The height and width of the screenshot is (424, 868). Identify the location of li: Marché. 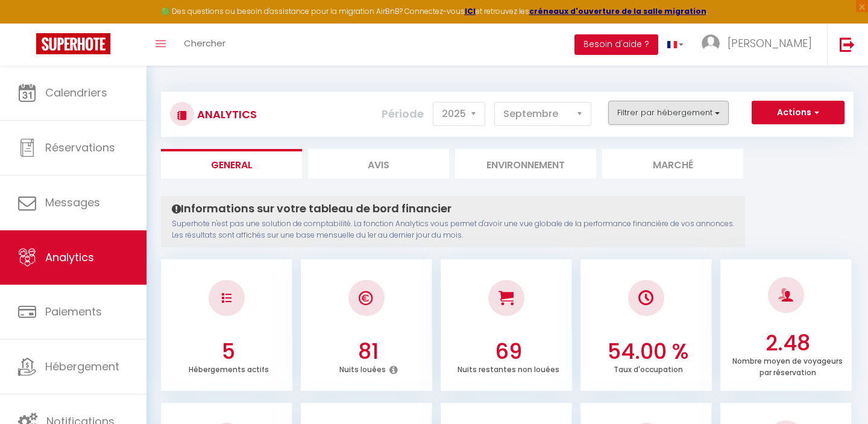
(673, 164).